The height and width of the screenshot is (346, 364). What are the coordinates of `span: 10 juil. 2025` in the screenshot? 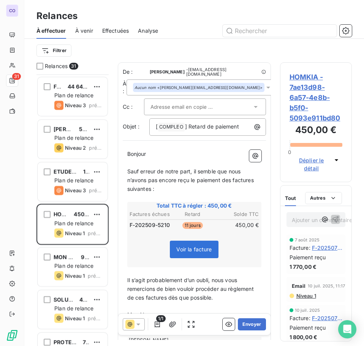 It's located at (307, 310).